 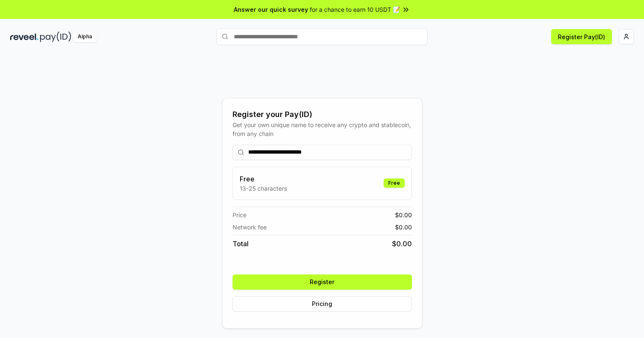 What do you see at coordinates (263, 179) in the screenshot?
I see `h3: Free` at bounding box center [263, 179].